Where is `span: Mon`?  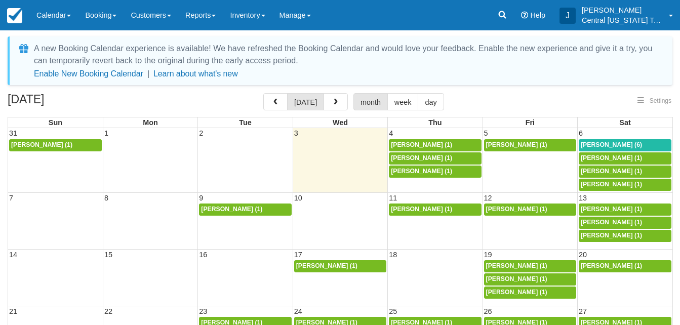 span: Mon is located at coordinates (150, 122).